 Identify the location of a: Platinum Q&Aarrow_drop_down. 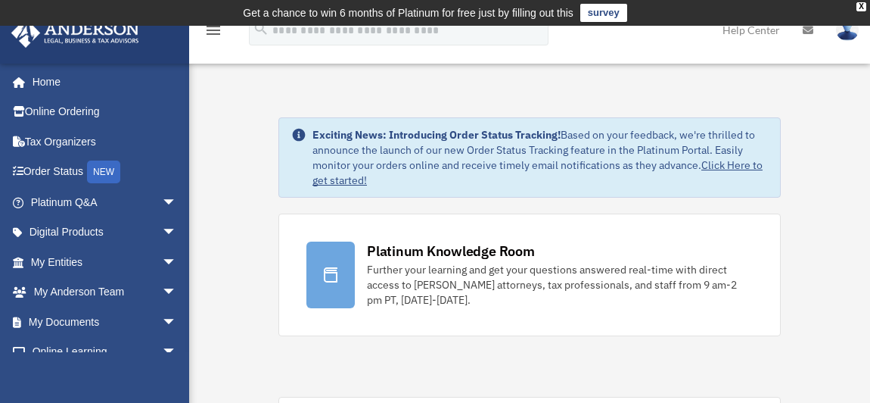
(105, 202).